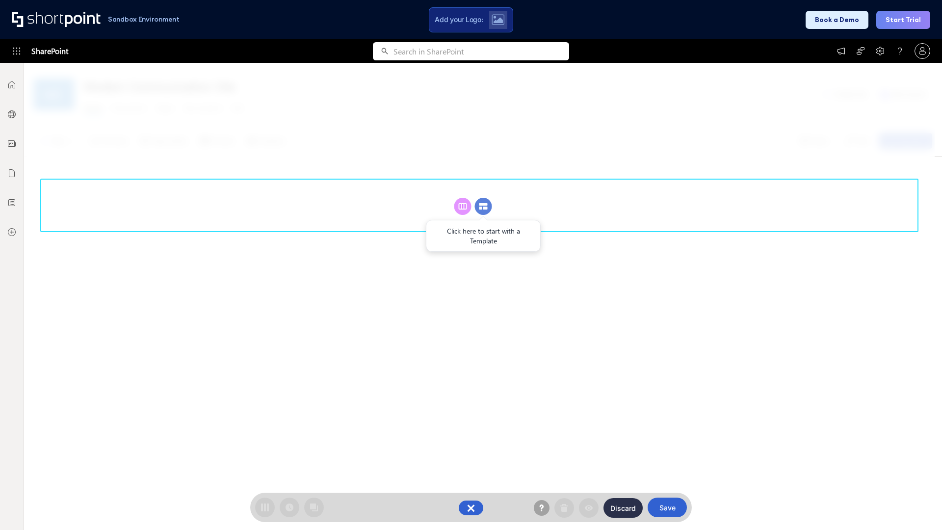  Describe the element at coordinates (144, 19) in the screenshot. I see `h1: Sandbox Environment` at that location.